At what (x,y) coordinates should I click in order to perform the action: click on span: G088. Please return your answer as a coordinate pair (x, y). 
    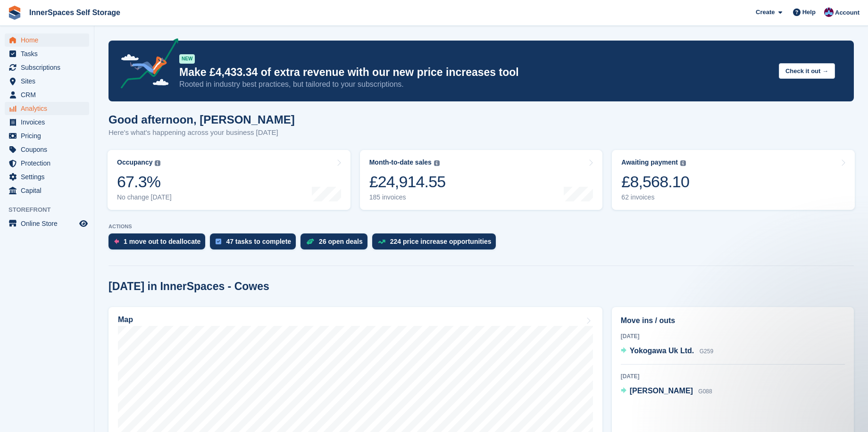
    Looking at the image, I should click on (705, 391).